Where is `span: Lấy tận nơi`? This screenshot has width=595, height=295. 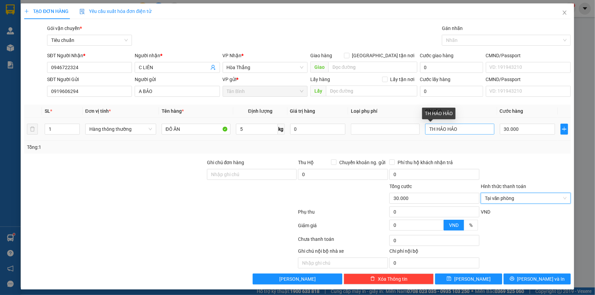 span: Lấy tận nơi is located at coordinates (403, 79).